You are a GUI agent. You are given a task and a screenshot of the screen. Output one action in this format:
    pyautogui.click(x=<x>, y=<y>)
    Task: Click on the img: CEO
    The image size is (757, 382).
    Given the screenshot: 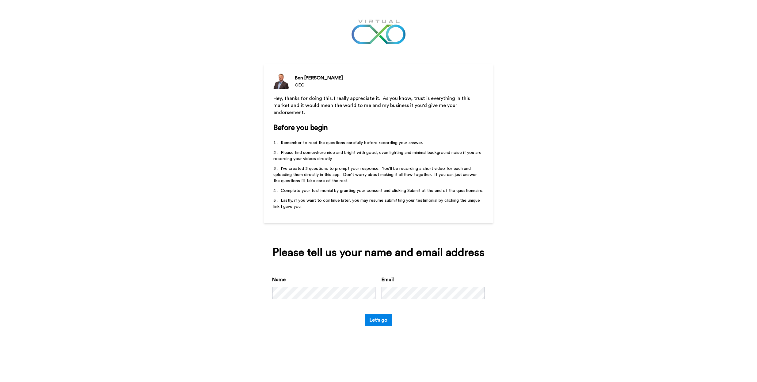 What is the action you would take?
    pyautogui.click(x=281, y=81)
    